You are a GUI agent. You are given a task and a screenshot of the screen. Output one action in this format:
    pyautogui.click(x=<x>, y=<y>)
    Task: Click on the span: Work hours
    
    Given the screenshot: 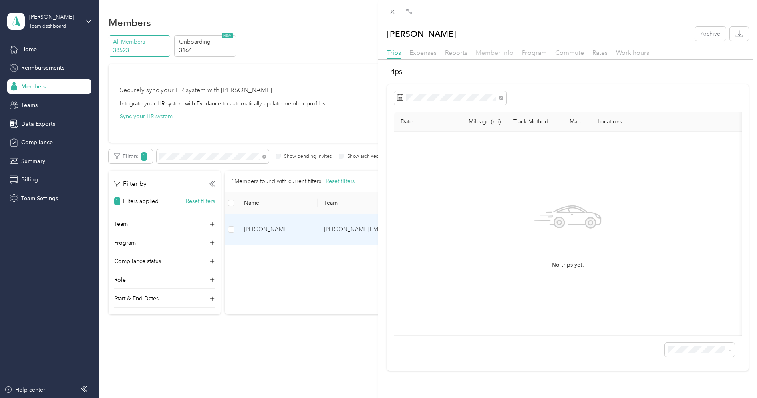 What is the action you would take?
    pyautogui.click(x=633, y=52)
    